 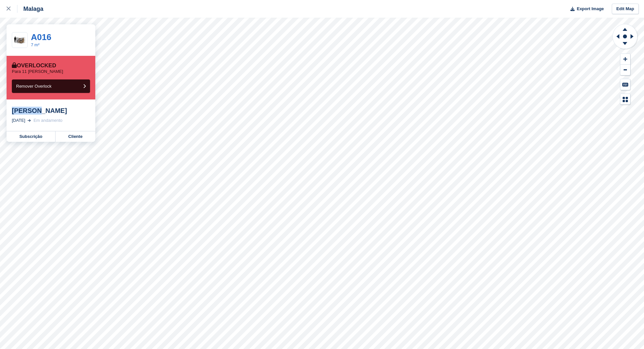 What do you see at coordinates (48, 120) in the screenshot?
I see `div: Em andamento` at bounding box center [48, 120].